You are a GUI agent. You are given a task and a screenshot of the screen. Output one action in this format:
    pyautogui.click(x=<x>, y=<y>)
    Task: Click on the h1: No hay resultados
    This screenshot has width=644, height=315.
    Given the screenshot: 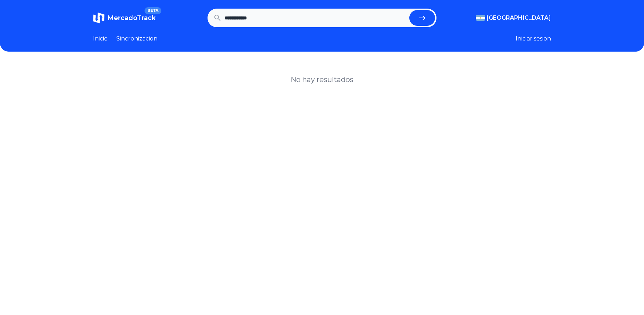 What is the action you would take?
    pyautogui.click(x=322, y=79)
    